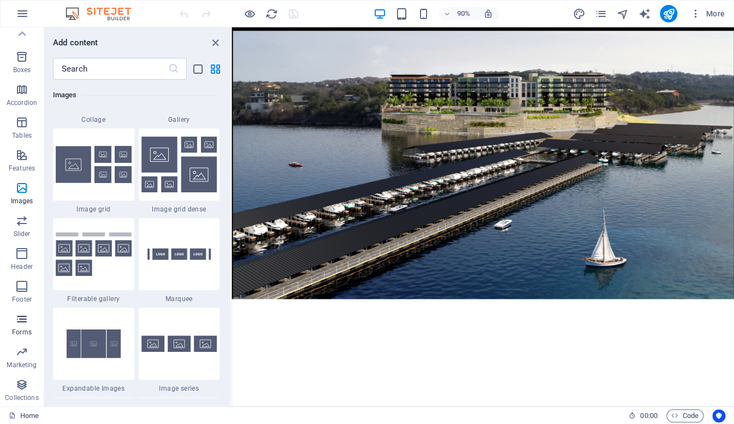 The height and width of the screenshot is (424, 734). Describe the element at coordinates (623, 14) in the screenshot. I see `button: navigator` at that location.